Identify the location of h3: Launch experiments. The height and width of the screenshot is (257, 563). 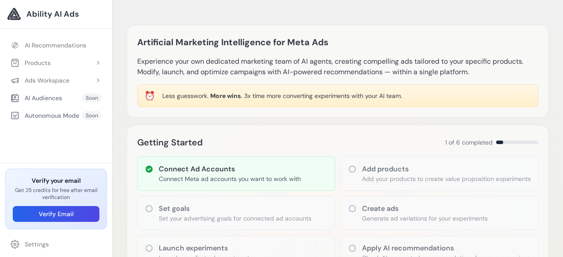
(204, 248).